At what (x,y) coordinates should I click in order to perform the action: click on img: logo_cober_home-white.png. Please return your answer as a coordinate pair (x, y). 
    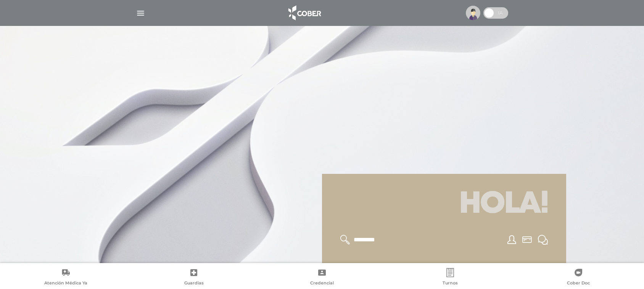
    Looking at the image, I should click on (304, 13).